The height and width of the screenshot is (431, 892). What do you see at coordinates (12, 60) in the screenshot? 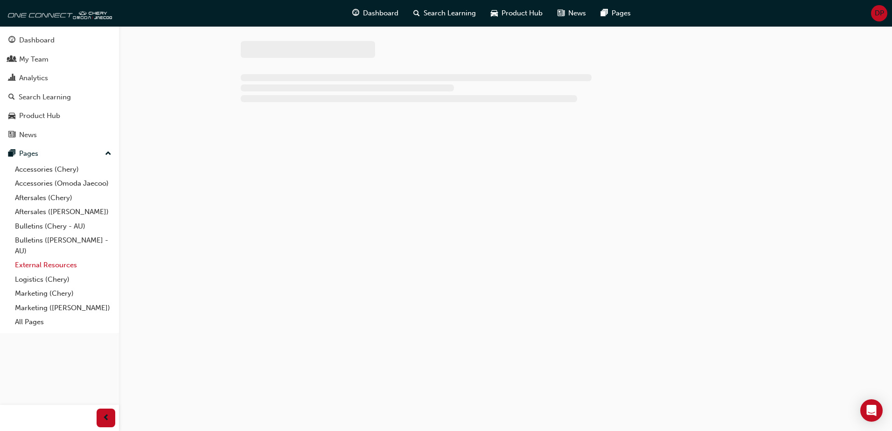
I see `span: people-icon` at bounding box center [12, 60].